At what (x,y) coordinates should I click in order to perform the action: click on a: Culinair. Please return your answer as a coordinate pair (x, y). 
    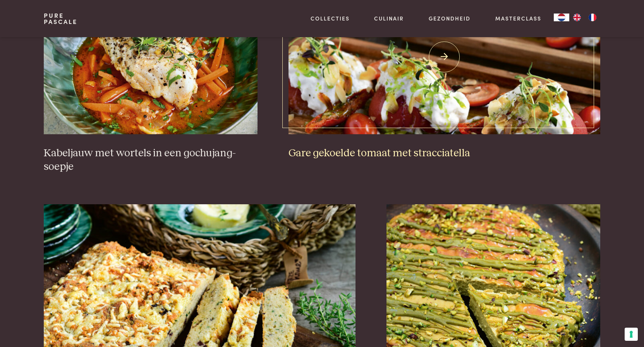
    Looking at the image, I should click on (388, 18).